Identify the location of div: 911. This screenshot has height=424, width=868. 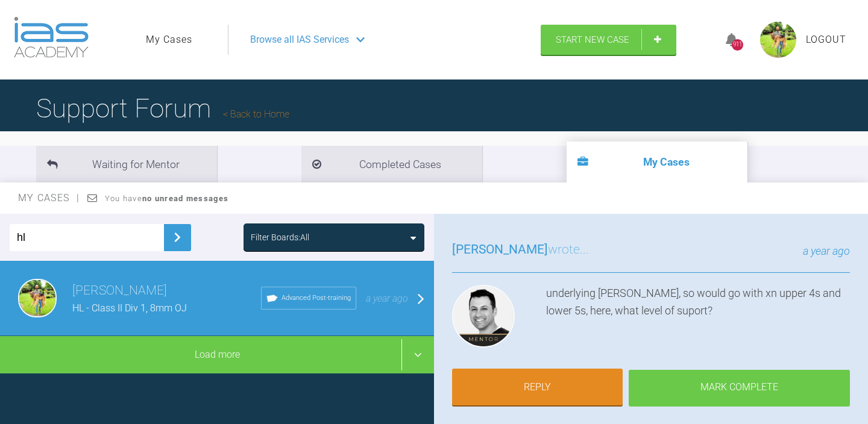
(737, 44).